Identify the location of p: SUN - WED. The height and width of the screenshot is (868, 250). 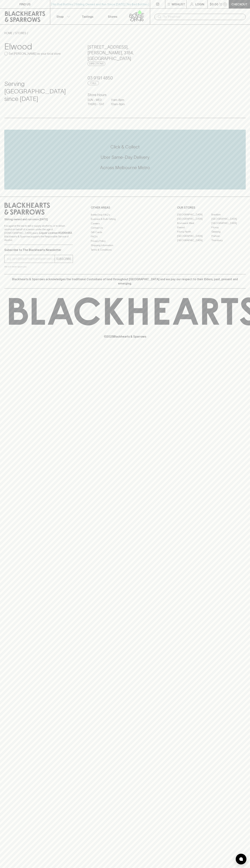
(97, 100).